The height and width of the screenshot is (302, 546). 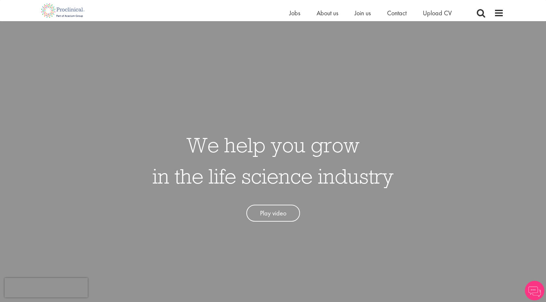 What do you see at coordinates (295, 13) in the screenshot?
I see `a: Jobs` at bounding box center [295, 13].